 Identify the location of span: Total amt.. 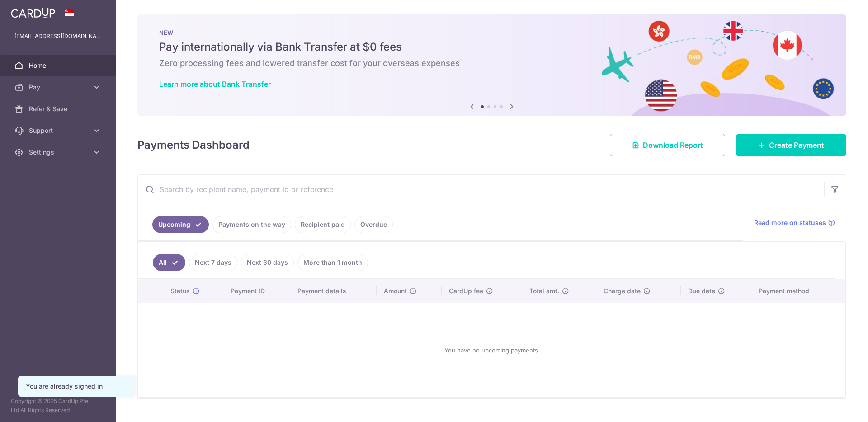
(544, 291).